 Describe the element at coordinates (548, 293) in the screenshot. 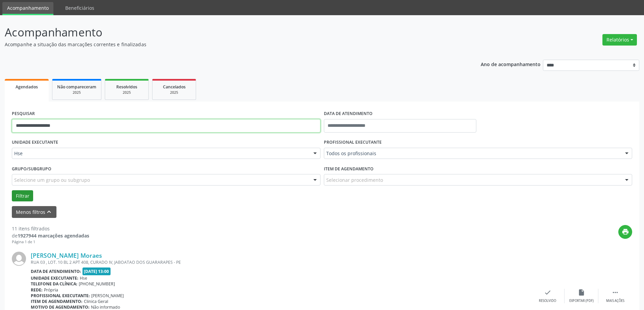

I see `i: check` at that location.